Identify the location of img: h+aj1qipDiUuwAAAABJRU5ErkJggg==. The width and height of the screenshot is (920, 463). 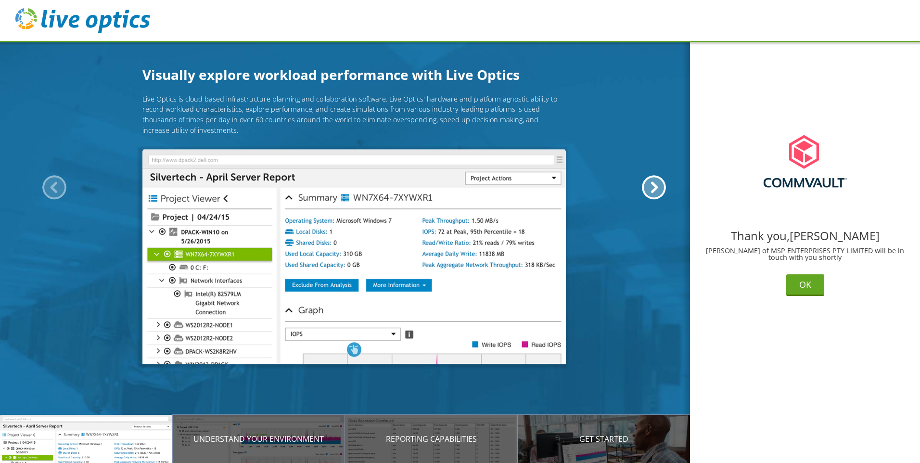
(805, 161).